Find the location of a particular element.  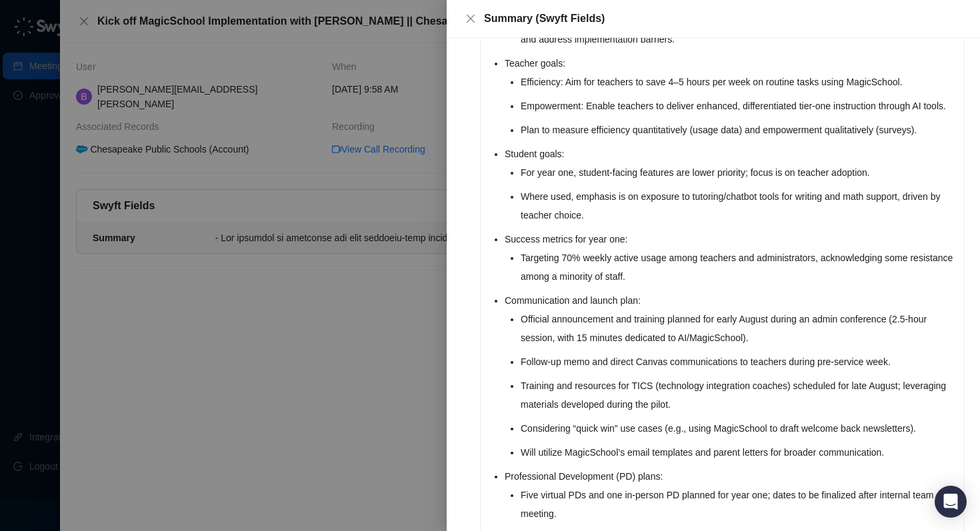

li: Communication and launch plan: is located at coordinates (730, 376).